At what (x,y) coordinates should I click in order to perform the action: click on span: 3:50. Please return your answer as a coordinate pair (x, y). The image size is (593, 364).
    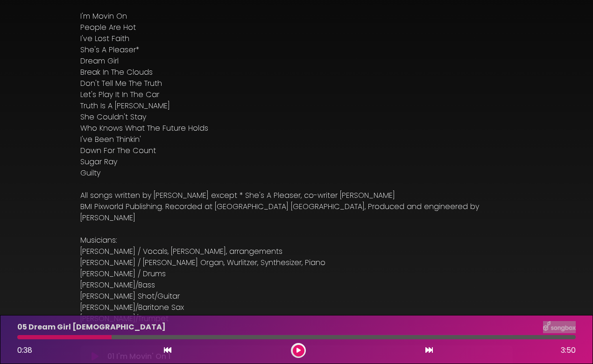
    Looking at the image, I should click on (569, 351).